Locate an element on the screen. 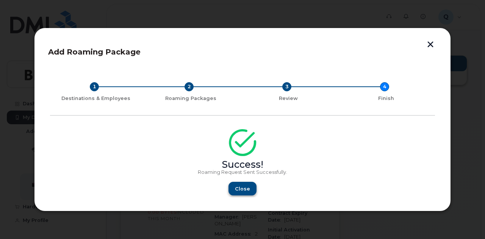 The height and width of the screenshot is (239, 485). span: Add Roaming Package is located at coordinates (94, 52).